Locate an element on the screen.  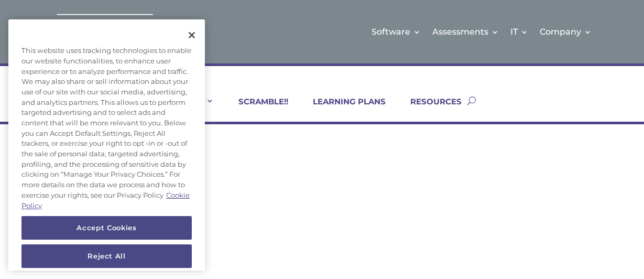
a: More information about your privacy, opens in a new tab is located at coordinates (106, 201).